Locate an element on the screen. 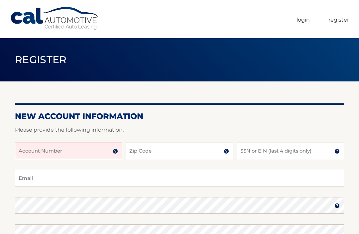 Image resolution: width=359 pixels, height=234 pixels. a: Cal Automotive is located at coordinates (55, 18).